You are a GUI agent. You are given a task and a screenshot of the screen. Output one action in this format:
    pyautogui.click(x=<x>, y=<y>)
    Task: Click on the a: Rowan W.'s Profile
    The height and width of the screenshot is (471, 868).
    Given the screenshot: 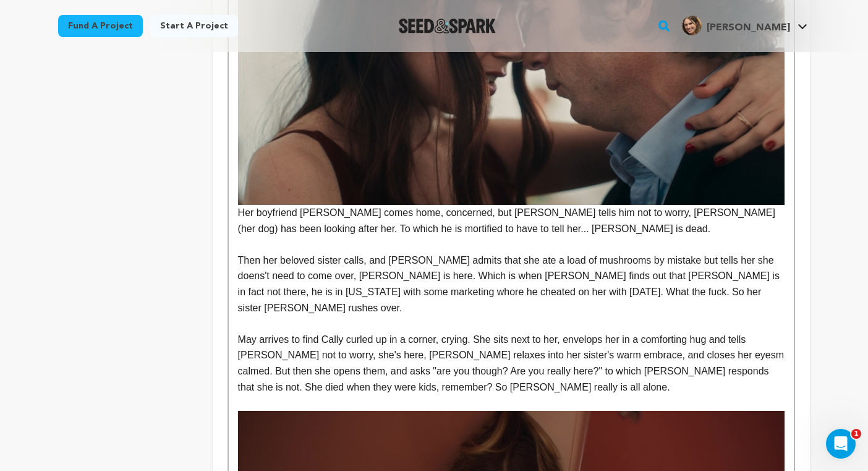 What is the action you would take?
    pyautogui.click(x=744, y=24)
    